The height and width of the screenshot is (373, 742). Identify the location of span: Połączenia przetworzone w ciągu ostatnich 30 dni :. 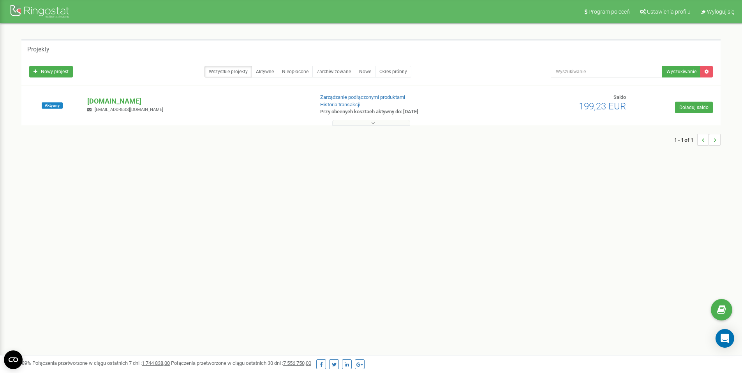
(241, 363).